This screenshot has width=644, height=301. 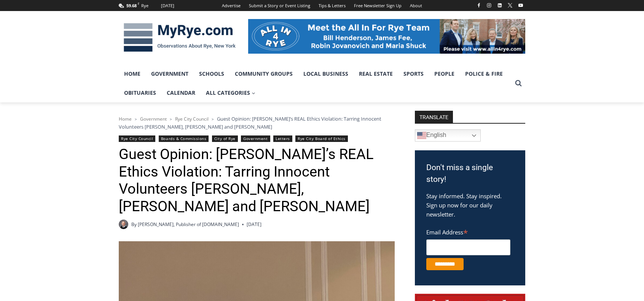 What do you see at coordinates (479, 5) in the screenshot?
I see `a: Facebook` at bounding box center [479, 5].